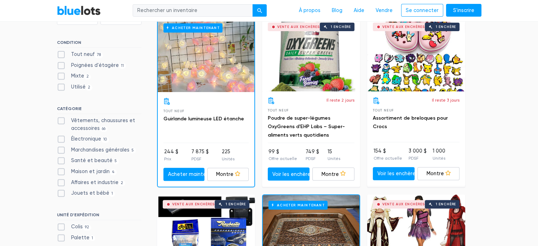  I want to click on font: CONDITION, so click(69, 42).